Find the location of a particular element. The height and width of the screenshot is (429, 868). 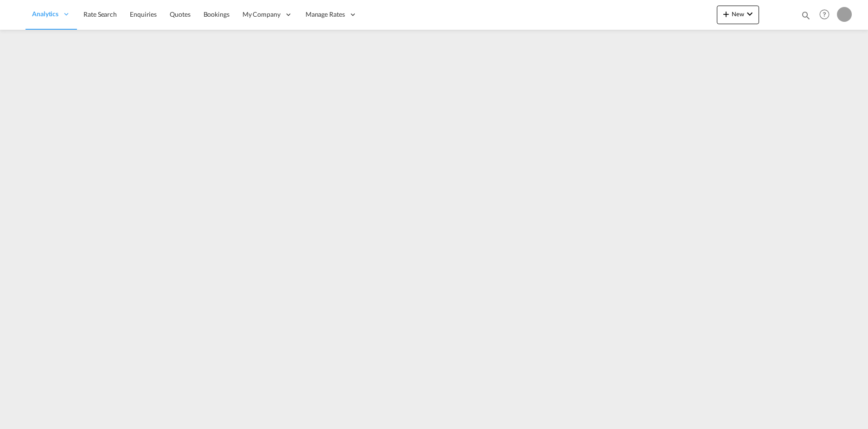

div: icon-magnify is located at coordinates (806, 17).